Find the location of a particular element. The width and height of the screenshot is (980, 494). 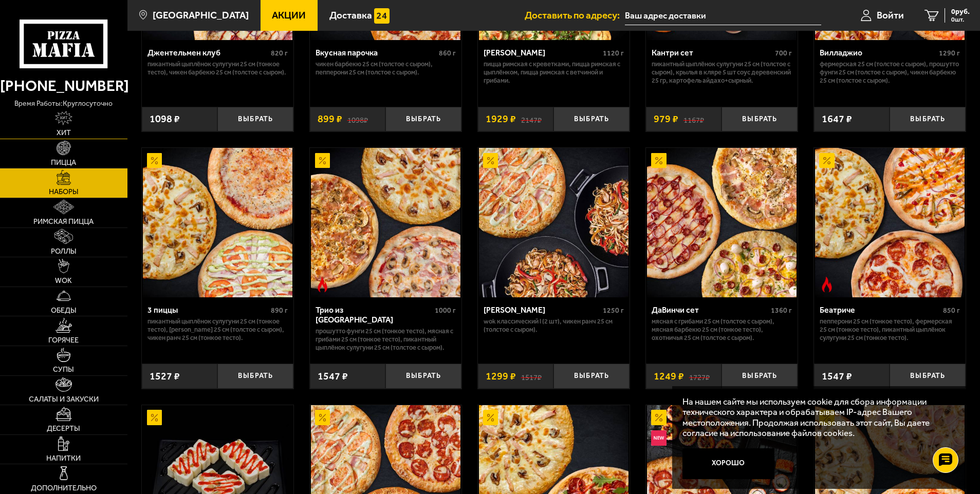

a: АкционныйВилла Капри is located at coordinates (554, 222).